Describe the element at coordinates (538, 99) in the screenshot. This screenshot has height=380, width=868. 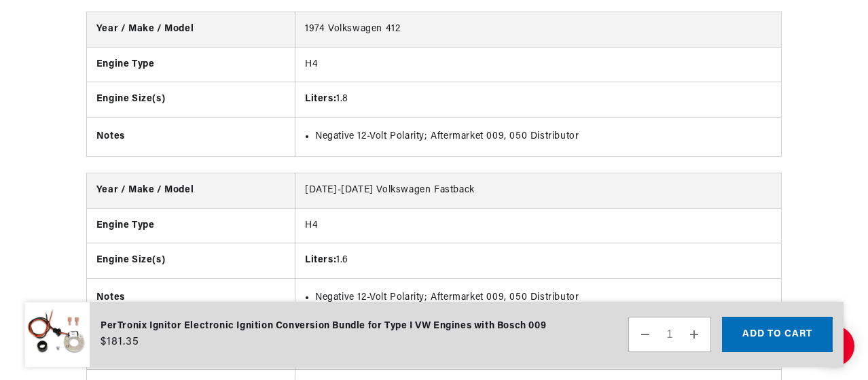
I see `td: 1.8` at that location.